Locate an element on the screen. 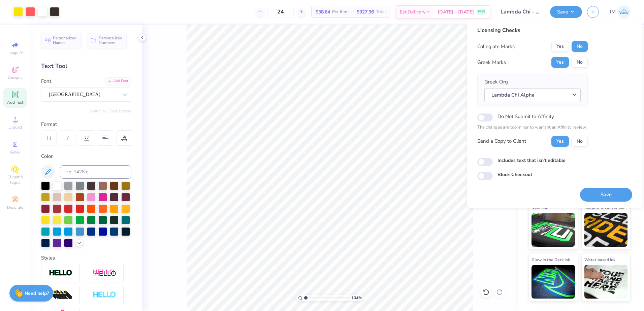 This screenshot has height=311, width=644. div: Color is located at coordinates (86, 156).